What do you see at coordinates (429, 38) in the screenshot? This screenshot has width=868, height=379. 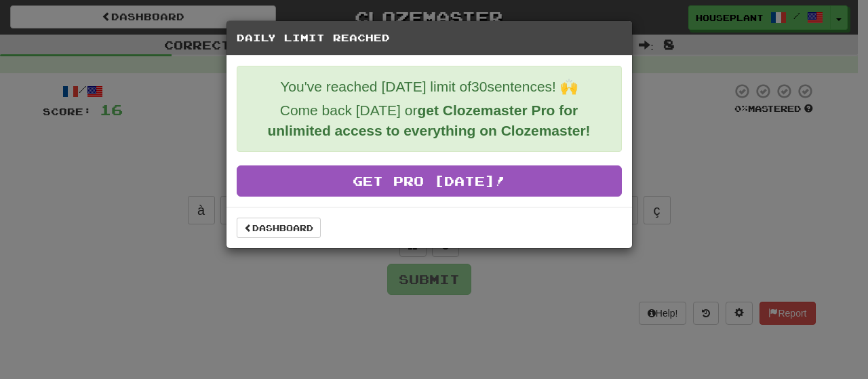 I see `h5: Daily Limit Reached` at bounding box center [429, 38].